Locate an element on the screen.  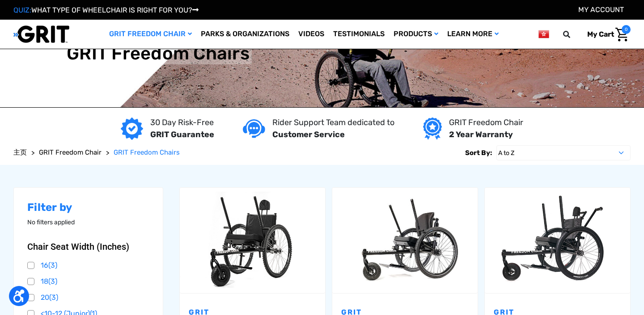
p: Rider Support Team dedicated to is located at coordinates (333, 122).